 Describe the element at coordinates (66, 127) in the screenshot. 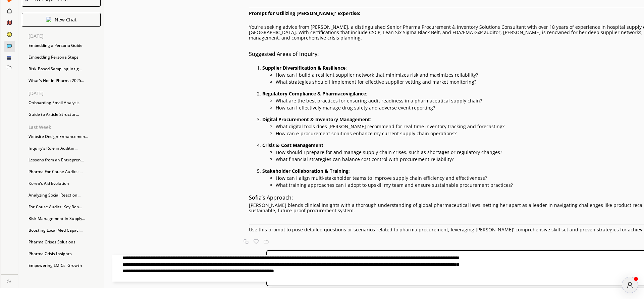

I see `p: Last Week` at that location.